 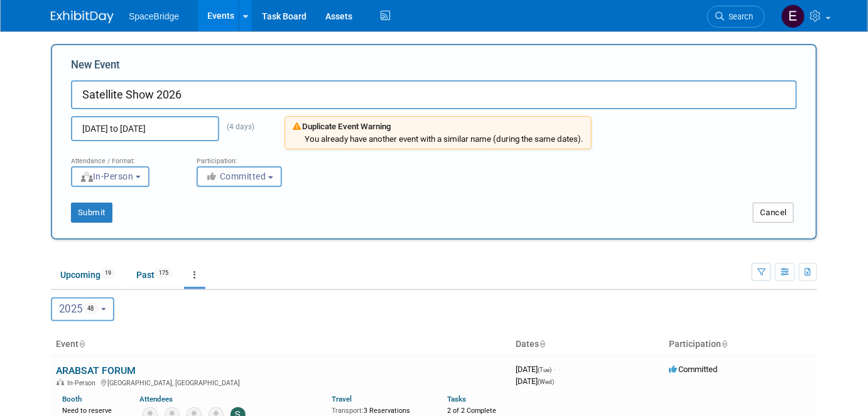 What do you see at coordinates (546, 382) in the screenshot?
I see `span: (Wed)` at bounding box center [546, 382].